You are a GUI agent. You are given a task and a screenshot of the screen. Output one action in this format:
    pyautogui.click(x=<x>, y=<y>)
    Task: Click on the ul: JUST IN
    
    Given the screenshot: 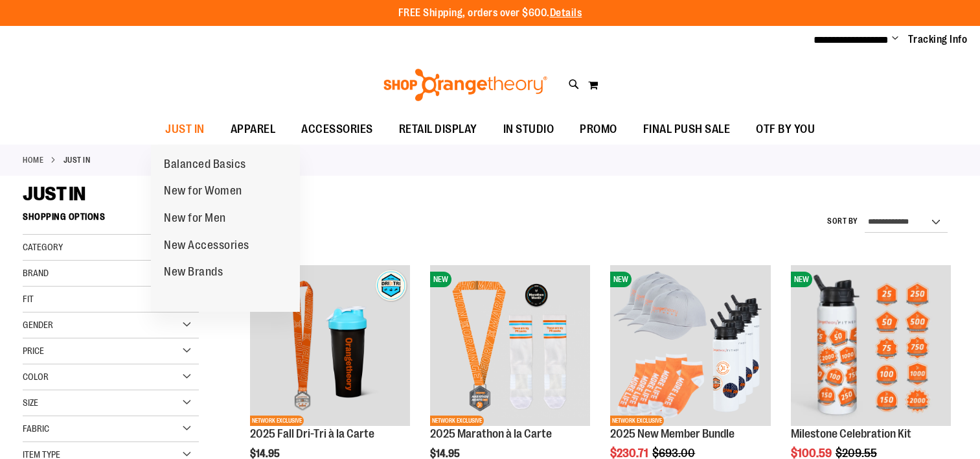 What is the action you would take?
    pyautogui.click(x=226, y=228)
    